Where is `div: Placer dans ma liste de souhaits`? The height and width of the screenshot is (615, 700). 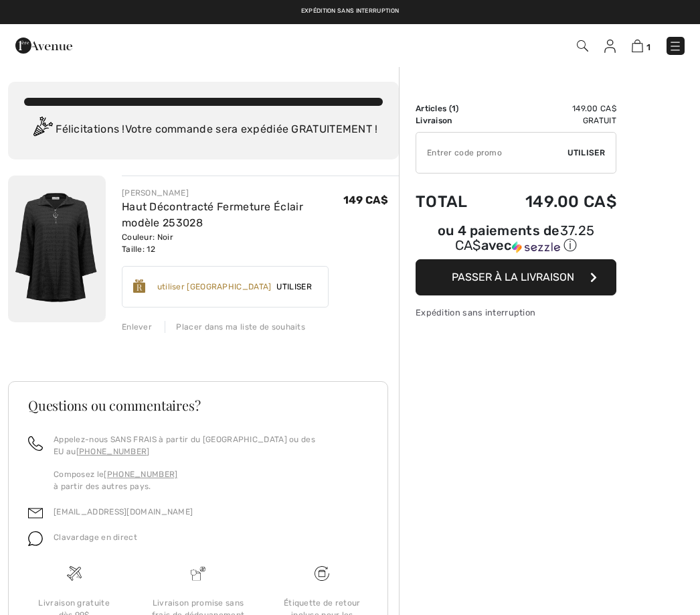
div: Placer dans ma liste de souhaits is located at coordinates (235, 327).